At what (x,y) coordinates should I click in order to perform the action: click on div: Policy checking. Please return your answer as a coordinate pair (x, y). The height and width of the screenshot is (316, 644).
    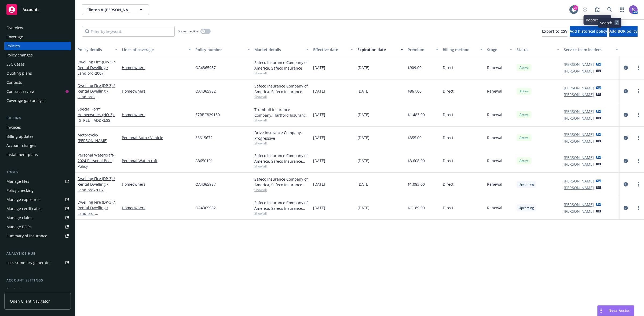
    Looking at the image, I should click on (19, 191).